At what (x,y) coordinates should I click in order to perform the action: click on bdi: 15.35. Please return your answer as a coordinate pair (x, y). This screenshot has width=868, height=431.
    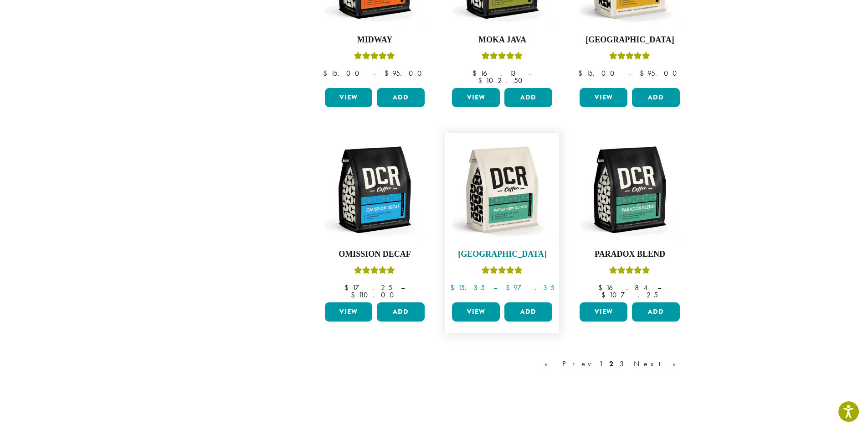
    Looking at the image, I should click on (467, 287).